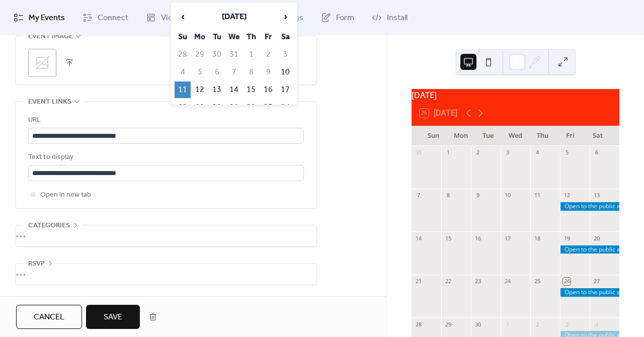 This screenshot has height=337, width=644. What do you see at coordinates (251, 55) in the screenshot?
I see `td: 1` at bounding box center [251, 55].